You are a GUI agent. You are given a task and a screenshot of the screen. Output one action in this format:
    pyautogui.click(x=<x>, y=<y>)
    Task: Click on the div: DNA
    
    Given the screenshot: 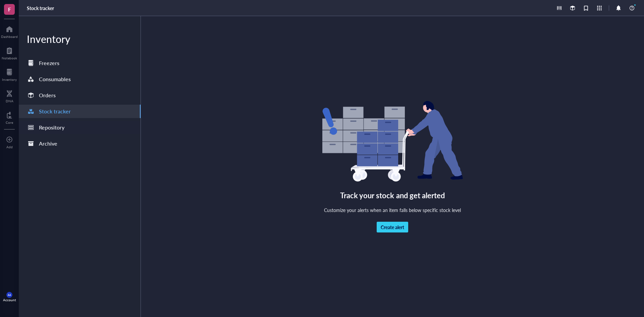 What is the action you would take?
    pyautogui.click(x=9, y=101)
    